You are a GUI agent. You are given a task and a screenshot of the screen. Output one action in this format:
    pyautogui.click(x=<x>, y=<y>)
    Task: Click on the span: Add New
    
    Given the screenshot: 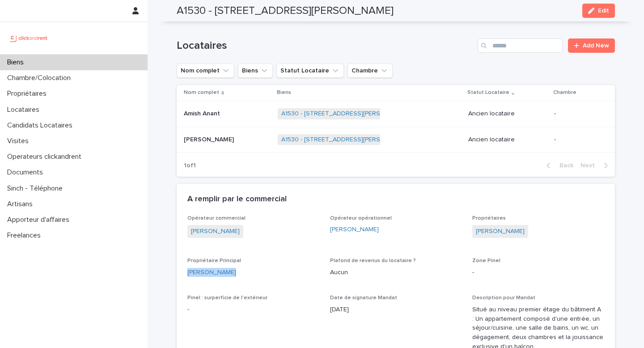 What is the action you would take?
    pyautogui.click(x=596, y=46)
    